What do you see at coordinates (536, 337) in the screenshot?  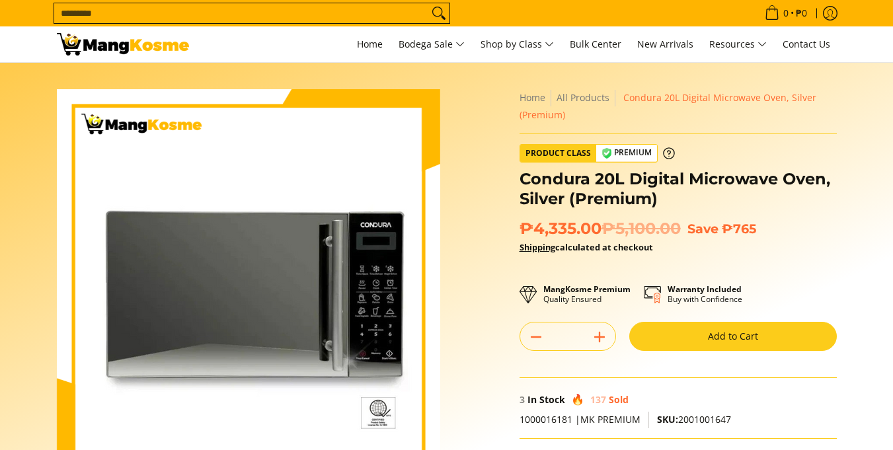 I see `button: Subtract` at bounding box center [536, 337].